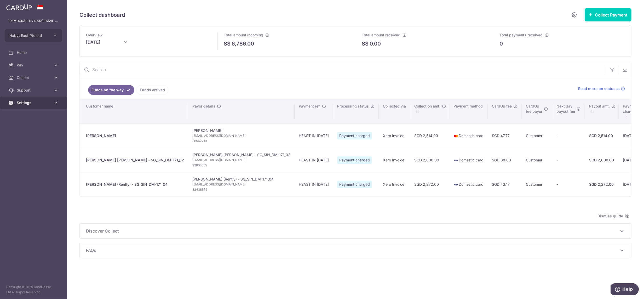 This screenshot has width=644, height=299. What do you see at coordinates (566, 109) in the screenshot?
I see `span: Next day payout fee` at bounding box center [566, 109].